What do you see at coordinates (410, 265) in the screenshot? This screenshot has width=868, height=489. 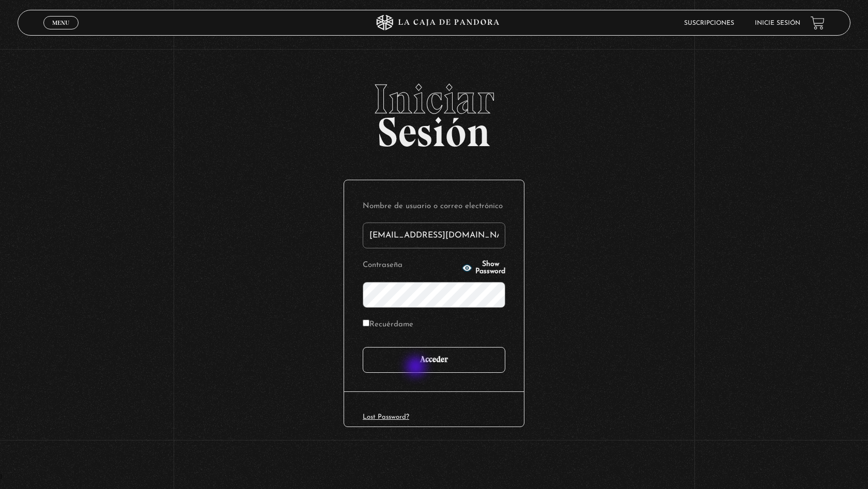 I see `label: Contraseña` at bounding box center [410, 265].